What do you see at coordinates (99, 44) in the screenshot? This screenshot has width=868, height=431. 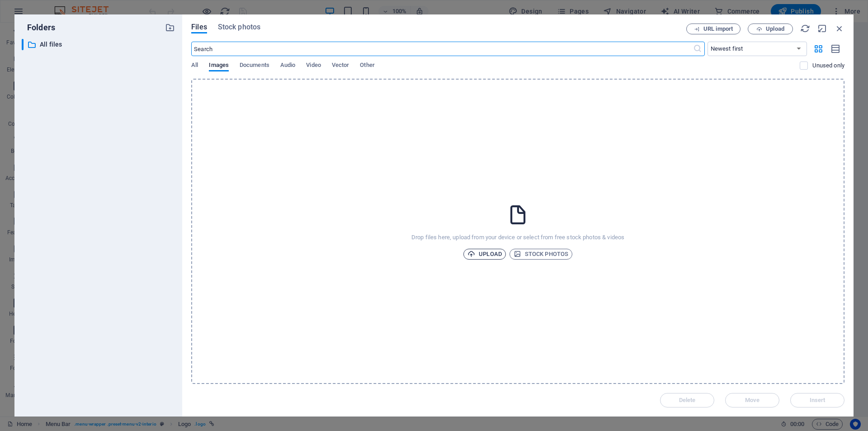 I see `p: All files` at bounding box center [99, 44].